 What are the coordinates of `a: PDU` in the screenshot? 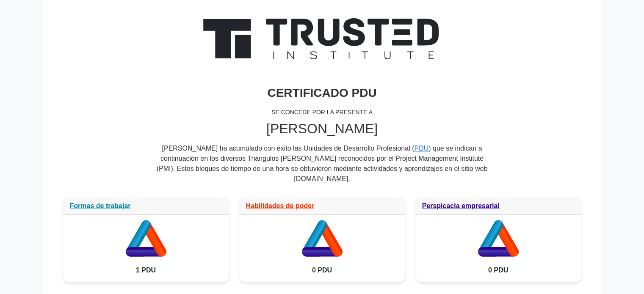 It's located at (421, 148).